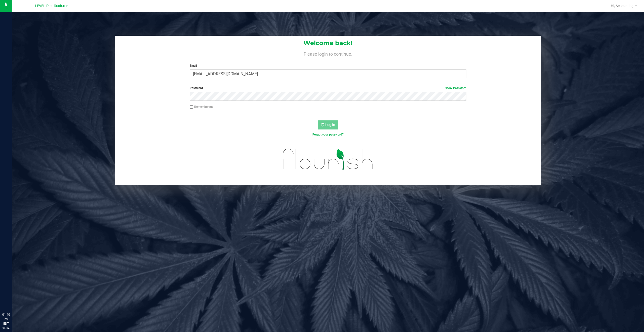 This screenshot has height=332, width=644. I want to click on input: Remember me, so click(192, 107).